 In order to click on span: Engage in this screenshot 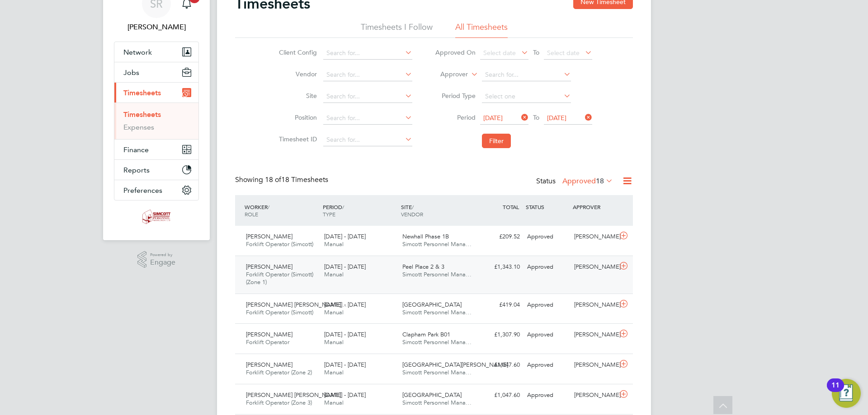, I will do `click(163, 262)`.